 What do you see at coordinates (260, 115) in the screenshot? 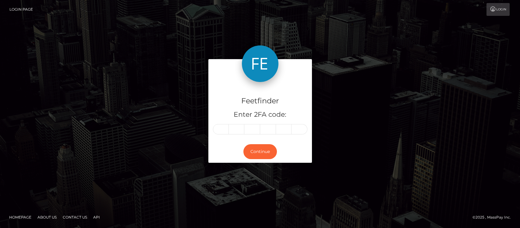
I see `h5: Enter 2FA code:` at bounding box center [260, 115].